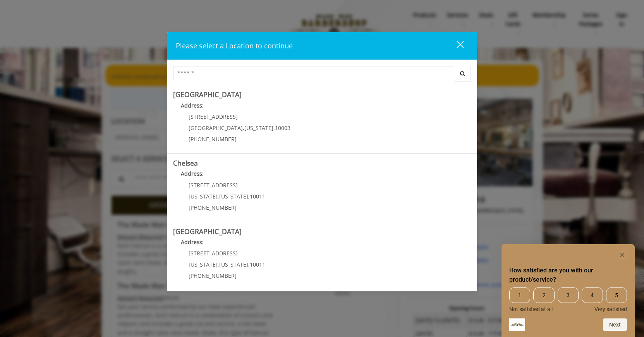 This screenshot has width=644, height=337. What do you see at coordinates (531, 309) in the screenshot?
I see `span: Not satisfied at all` at bounding box center [531, 309].